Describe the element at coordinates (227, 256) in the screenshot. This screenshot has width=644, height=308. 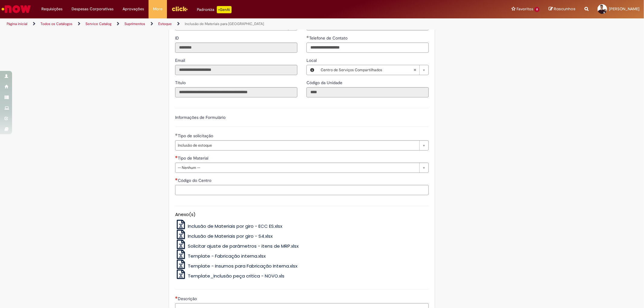
I see `span: Template - Fabricação interna.xlsx` at that location.